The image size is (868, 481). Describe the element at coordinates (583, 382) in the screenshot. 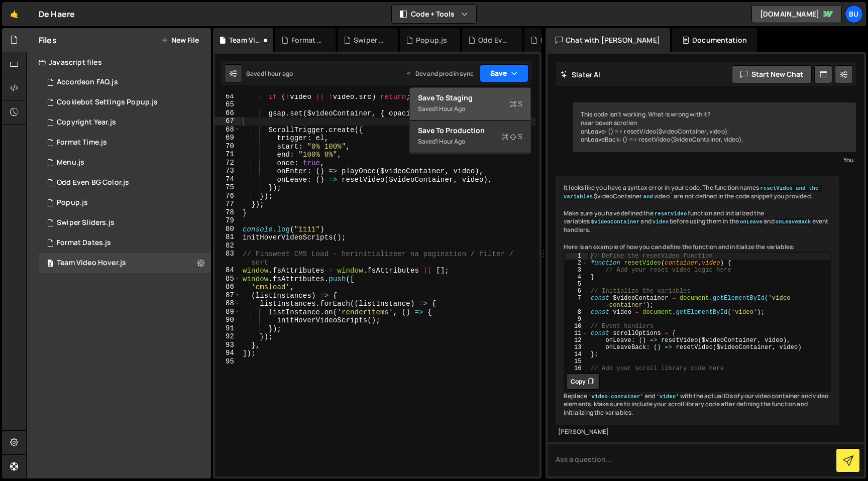

I see `button: Copy` at that location.